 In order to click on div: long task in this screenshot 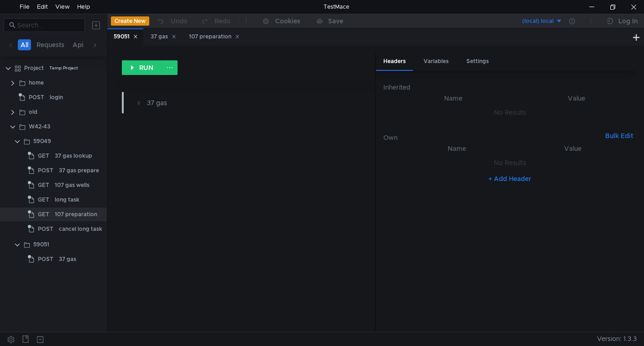, I will do `click(67, 200)`.